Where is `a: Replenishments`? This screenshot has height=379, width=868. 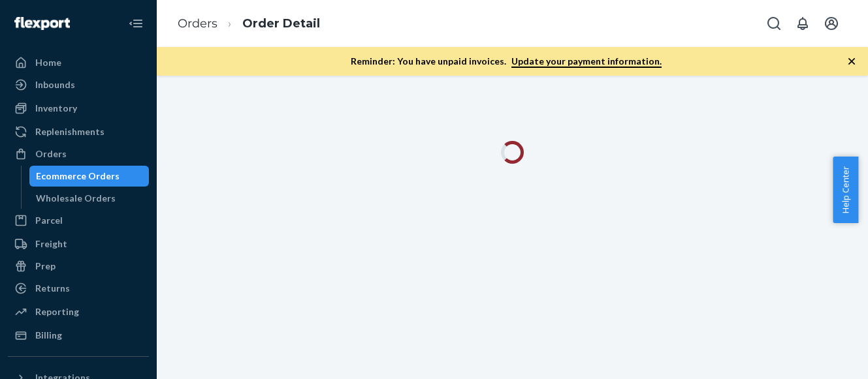
a: Replenishments is located at coordinates (79, 132).